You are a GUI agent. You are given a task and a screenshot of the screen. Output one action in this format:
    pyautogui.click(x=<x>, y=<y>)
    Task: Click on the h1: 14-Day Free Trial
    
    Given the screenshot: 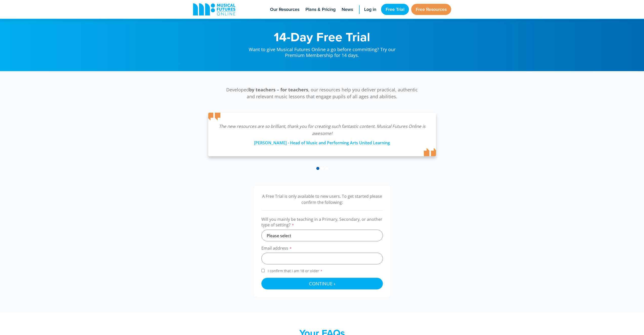 What is the action you would take?
    pyautogui.click(x=322, y=37)
    